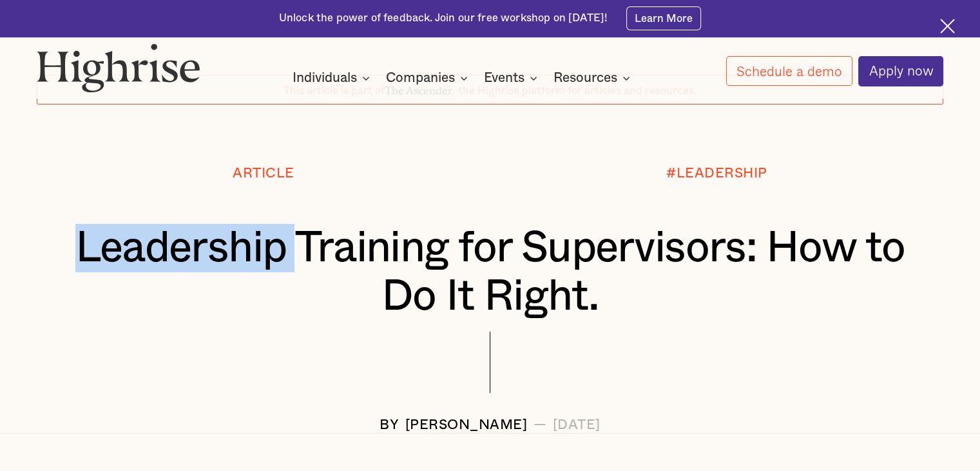 This screenshot has height=471, width=980. Describe the element at coordinates (490, 271) in the screenshot. I see `h1: Leadership Training for Supervisors: How to Do It Right.` at that location.